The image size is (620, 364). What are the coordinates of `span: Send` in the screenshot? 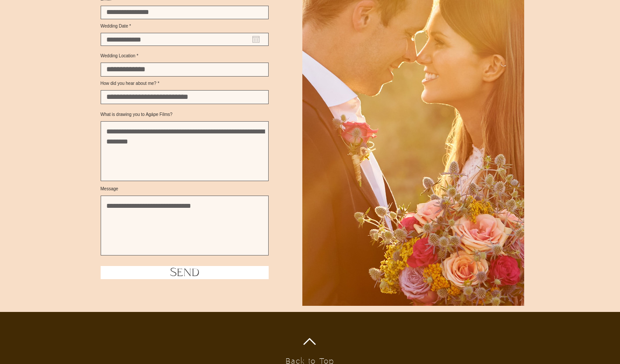 It's located at (185, 272).